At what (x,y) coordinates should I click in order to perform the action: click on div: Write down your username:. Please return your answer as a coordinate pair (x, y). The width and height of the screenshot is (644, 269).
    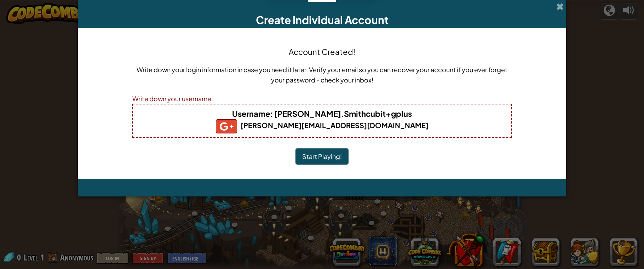
    Looking at the image, I should click on (322, 98).